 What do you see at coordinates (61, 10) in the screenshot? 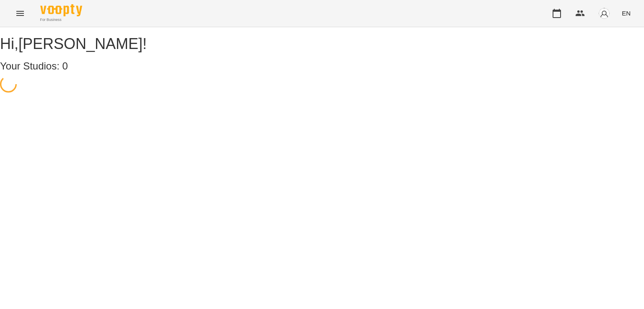
I see `img: Voopty Logo` at bounding box center [61, 10].